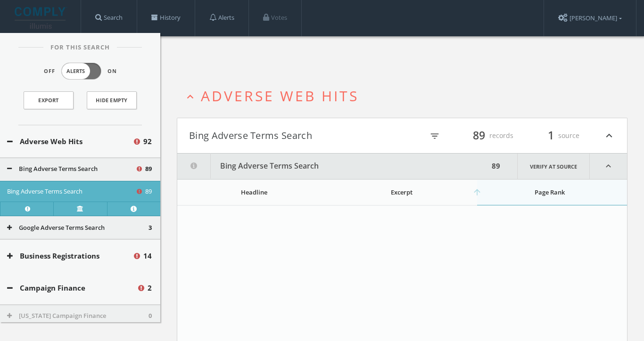 The height and width of the screenshot is (341, 644). What do you see at coordinates (496, 166) in the screenshot?
I see `div: 89` at bounding box center [496, 166].